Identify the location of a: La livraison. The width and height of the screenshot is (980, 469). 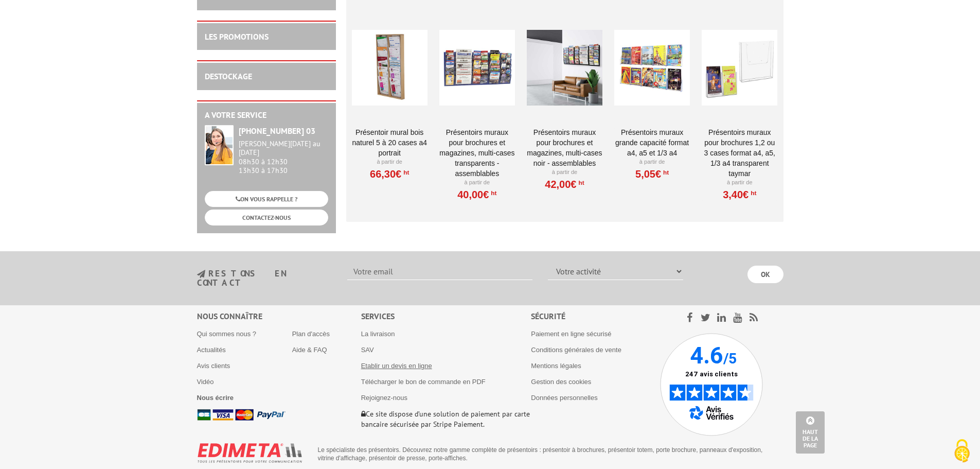
(378, 333).